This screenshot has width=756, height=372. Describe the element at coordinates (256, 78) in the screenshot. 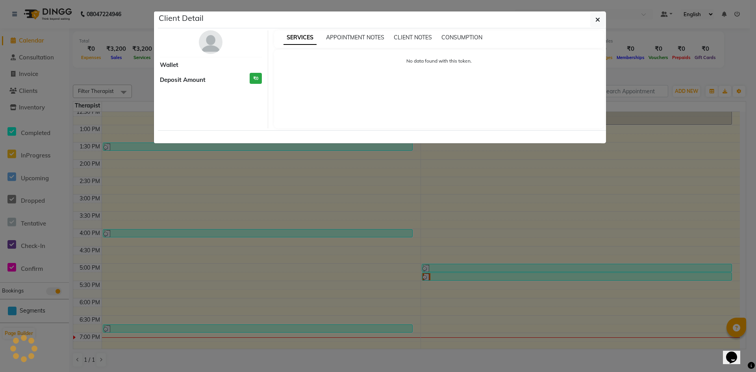

I see `h3: ₹0` at that location.